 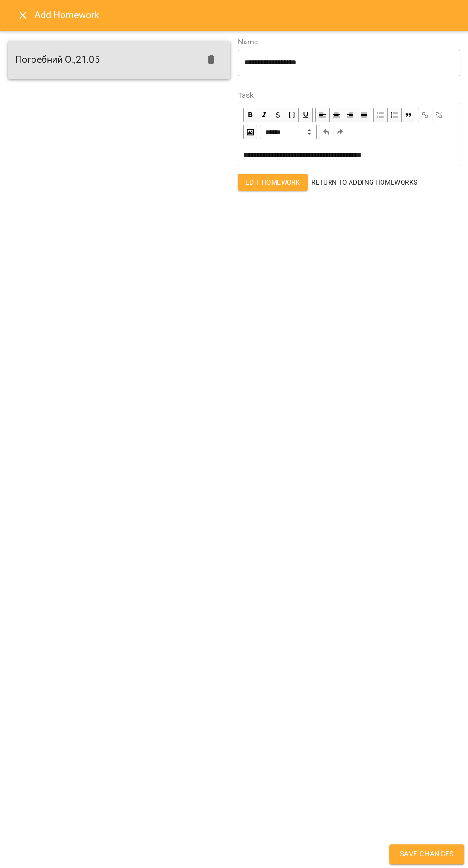 I want to click on span: Return to adding homeworks, so click(x=364, y=182).